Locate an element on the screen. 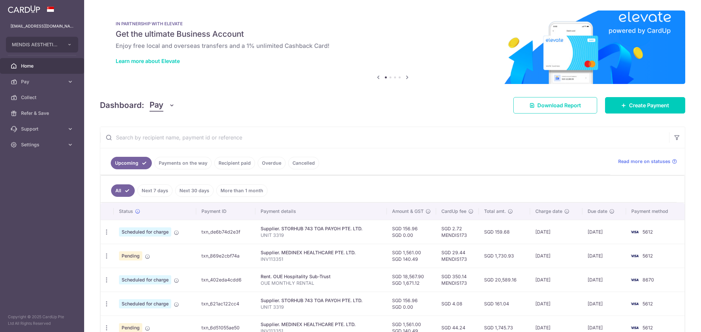 This screenshot has width=701, height=332. span: Support is located at coordinates (43, 129).